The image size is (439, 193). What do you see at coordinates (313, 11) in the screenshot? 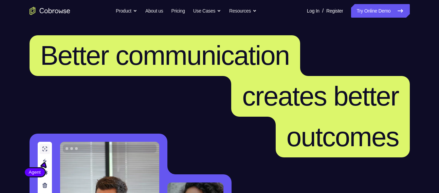
I see `a: Log In` at bounding box center [313, 11].